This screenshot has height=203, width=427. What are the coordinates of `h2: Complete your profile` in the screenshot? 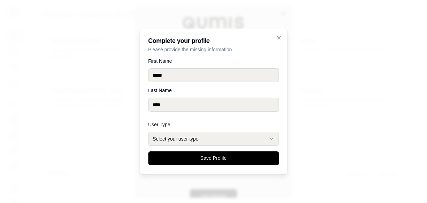 It's located at (214, 41).